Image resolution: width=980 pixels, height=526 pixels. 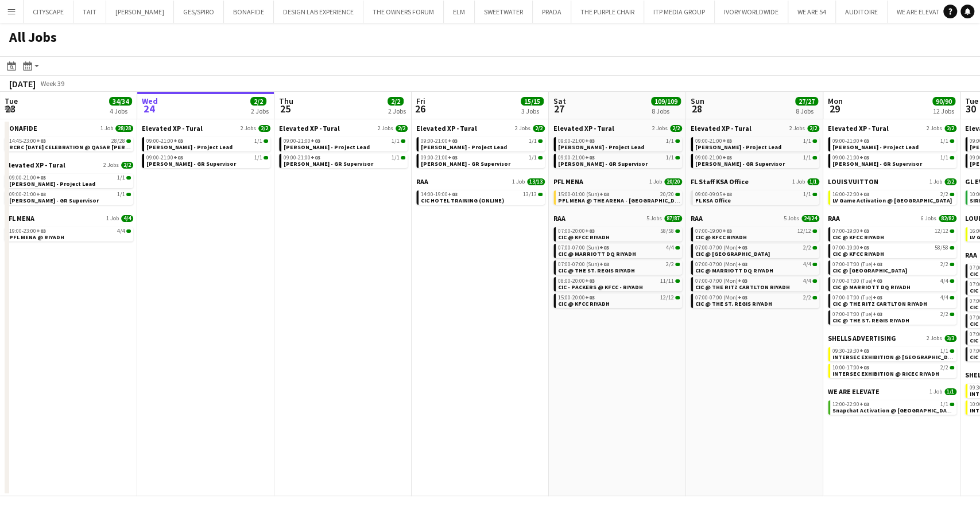 I want to click on span: CIC @ THE ST. REGIS RIYADH, so click(x=597, y=271).